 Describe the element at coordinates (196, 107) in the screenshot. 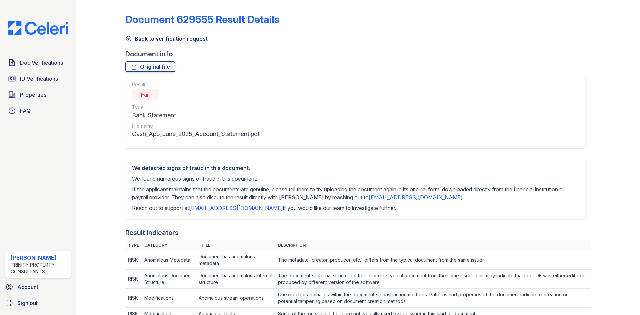

I see `div: Type` at that location.